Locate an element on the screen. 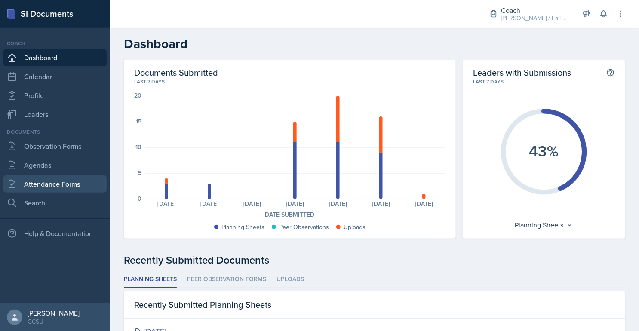 The height and width of the screenshot is (331, 639). div: GCSU is located at coordinates (53, 321).